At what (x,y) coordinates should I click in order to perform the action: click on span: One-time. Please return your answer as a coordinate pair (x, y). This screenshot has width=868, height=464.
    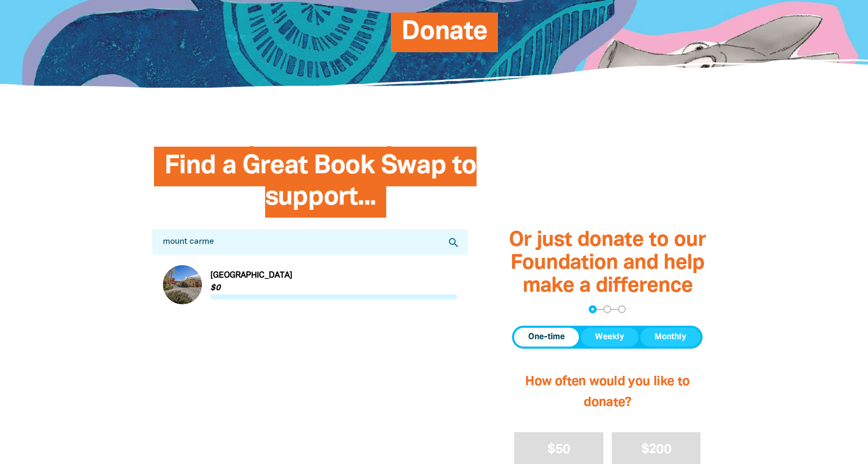
    Looking at the image, I should click on (546, 338).